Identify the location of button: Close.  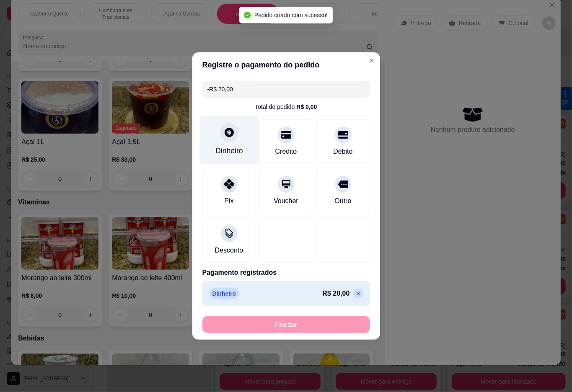
(372, 61).